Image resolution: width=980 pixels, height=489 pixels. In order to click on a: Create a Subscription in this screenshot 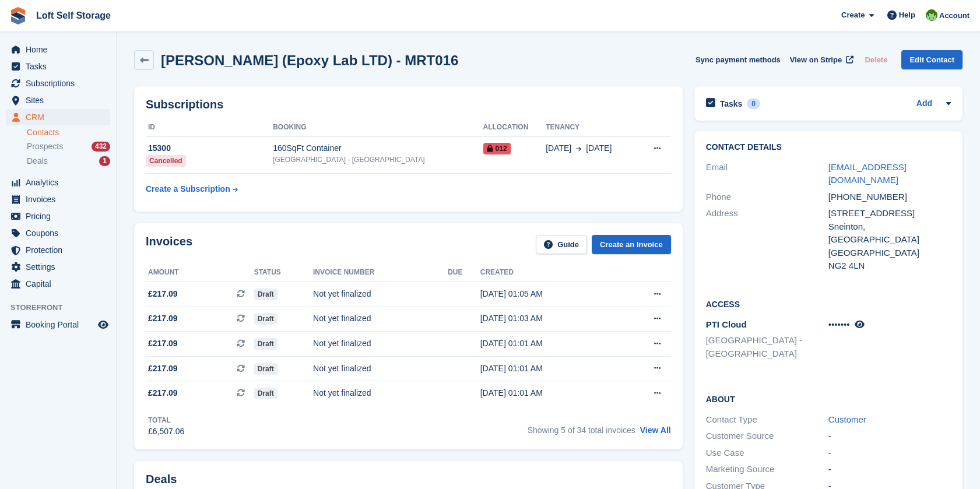, I will do `click(192, 189)`.